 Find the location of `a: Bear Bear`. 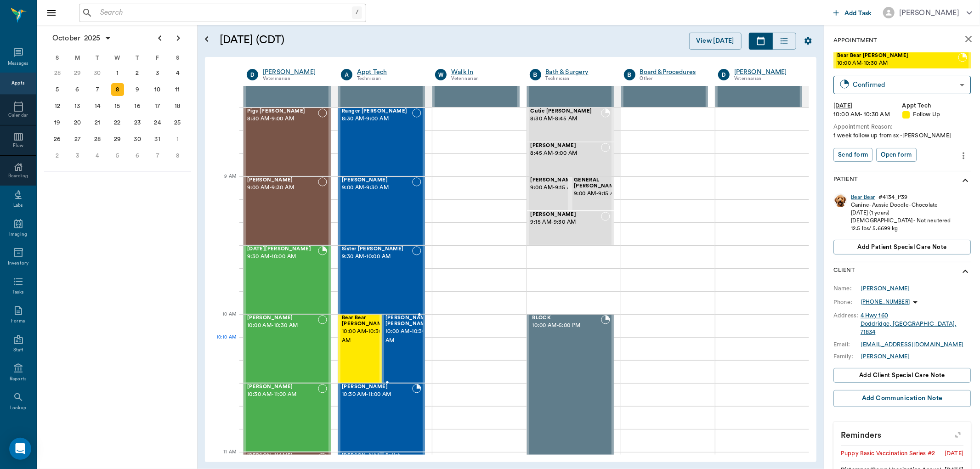

a: Bear Bear is located at coordinates (862, 197).